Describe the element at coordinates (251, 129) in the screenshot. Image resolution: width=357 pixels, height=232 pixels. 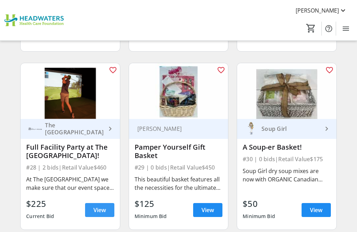
I see `img: Soup Girl` at that location.